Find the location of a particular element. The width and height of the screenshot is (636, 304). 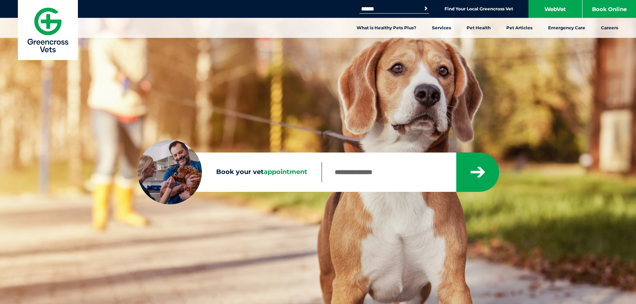

a: What is Healthy Pets Plus? is located at coordinates (386, 28).